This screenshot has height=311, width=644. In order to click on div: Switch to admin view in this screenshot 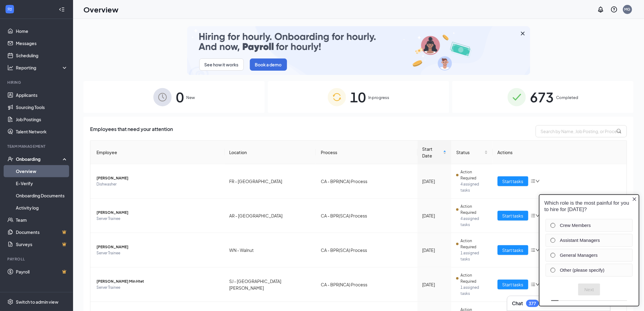, I will do `click(37, 302)`.